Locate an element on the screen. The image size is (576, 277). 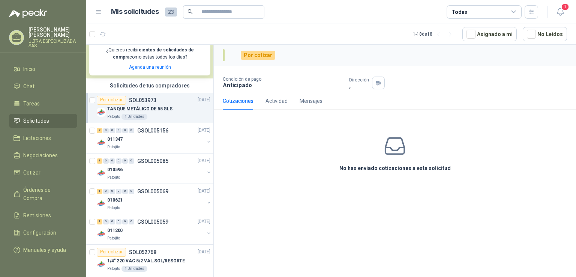
span: Negociaciones is located at coordinates (40, 155).